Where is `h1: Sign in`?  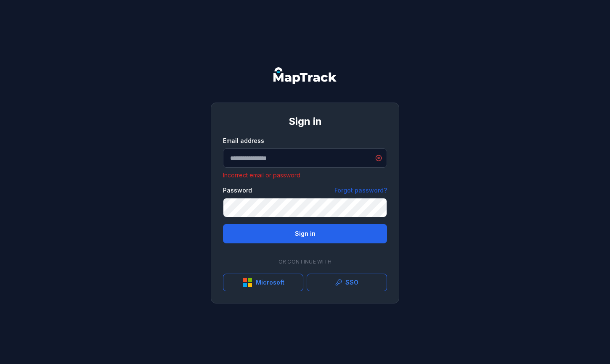 h1: Sign in is located at coordinates (305, 122).